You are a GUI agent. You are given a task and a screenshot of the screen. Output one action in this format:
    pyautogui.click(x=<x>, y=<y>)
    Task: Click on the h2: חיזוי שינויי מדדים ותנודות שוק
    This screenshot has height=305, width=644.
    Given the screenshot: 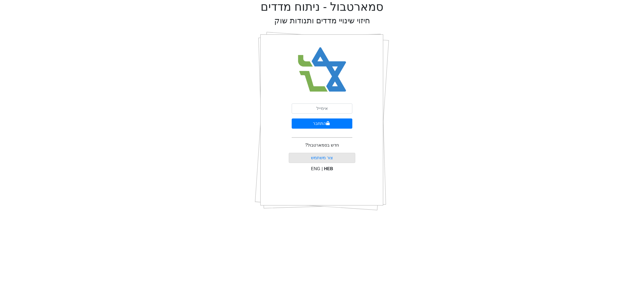 What is the action you would take?
    pyautogui.click(x=322, y=21)
    